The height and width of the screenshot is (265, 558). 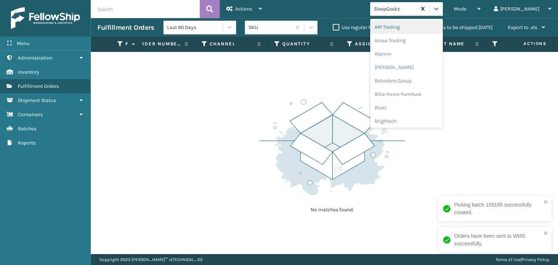 I want to click on span: Menu, so click(x=23, y=43).